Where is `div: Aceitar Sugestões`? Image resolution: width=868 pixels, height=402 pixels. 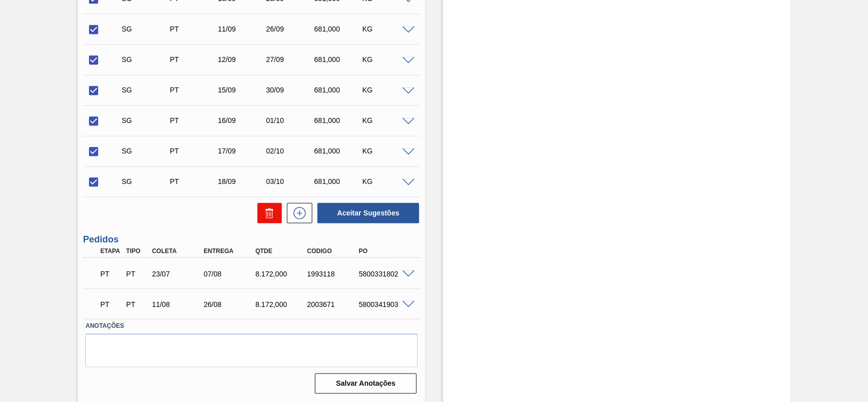
div: Aceitar Sugestões is located at coordinates (366, 213).